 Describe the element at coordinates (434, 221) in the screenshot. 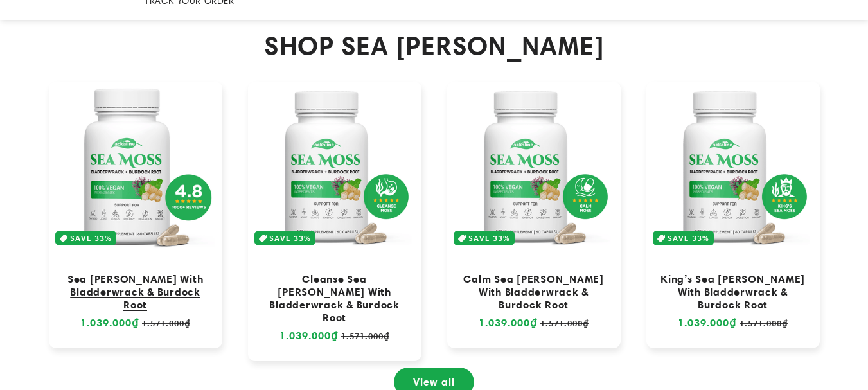

I see `ul: Slider` at that location.